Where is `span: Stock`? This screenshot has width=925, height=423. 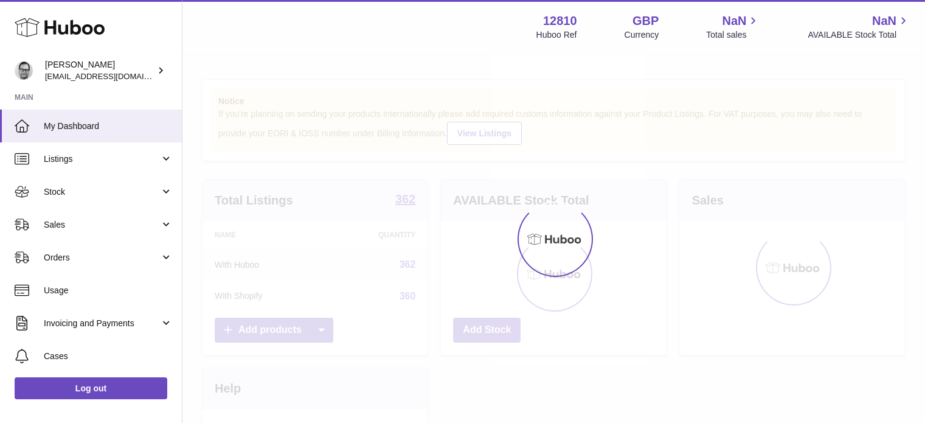 span: Stock is located at coordinates (102, 192).